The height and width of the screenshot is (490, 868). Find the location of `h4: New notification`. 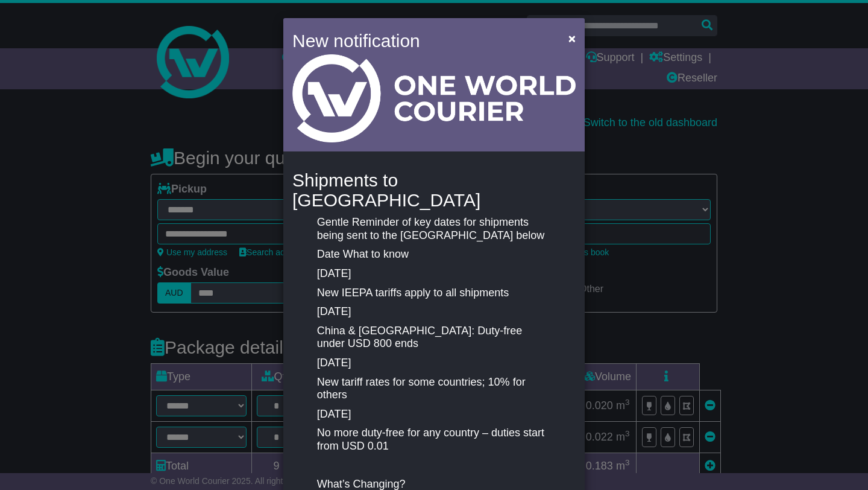

h4: New notification is located at coordinates (421, 41).